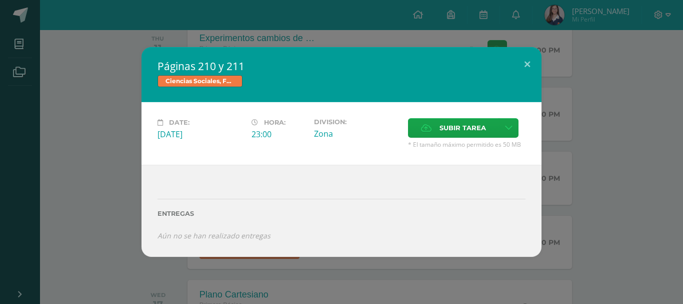  What do you see at coordinates (179, 122) in the screenshot?
I see `span: Date:` at bounding box center [179, 122].